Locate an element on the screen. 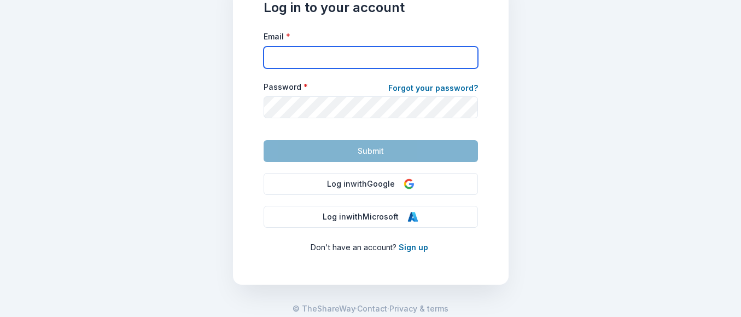 The width and height of the screenshot is (741, 317). label: Password is located at coordinates (285, 87).